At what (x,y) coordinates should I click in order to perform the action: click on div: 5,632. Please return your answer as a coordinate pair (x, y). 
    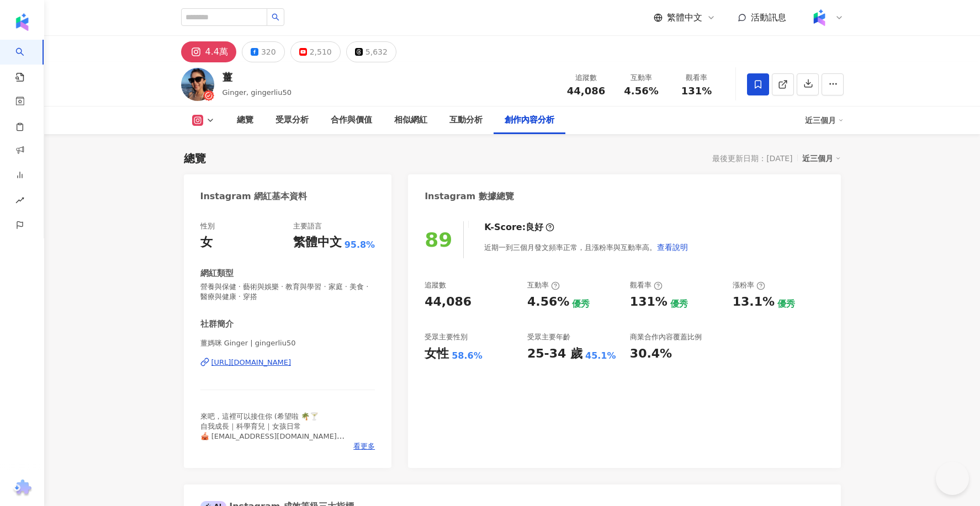
    Looking at the image, I should click on (377, 52).